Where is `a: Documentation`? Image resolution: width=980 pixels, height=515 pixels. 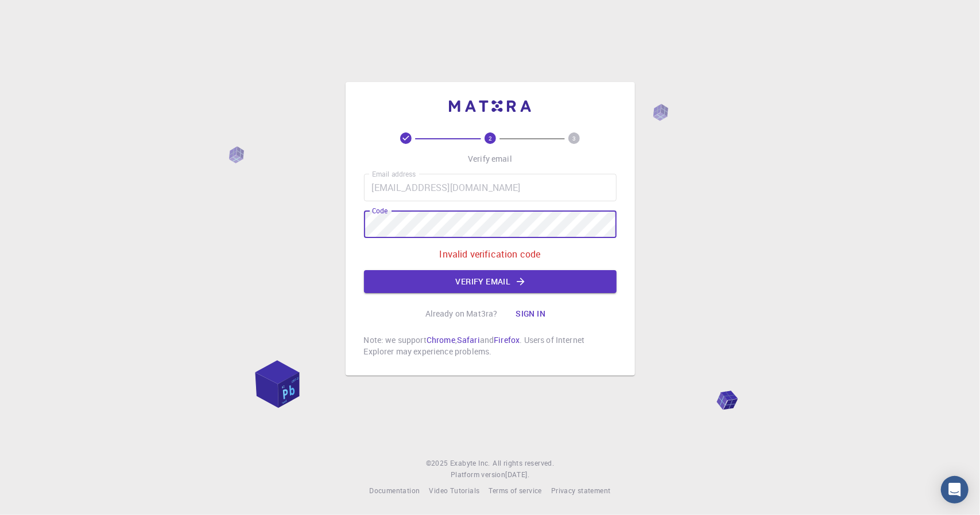 a: Documentation is located at coordinates (394, 491).